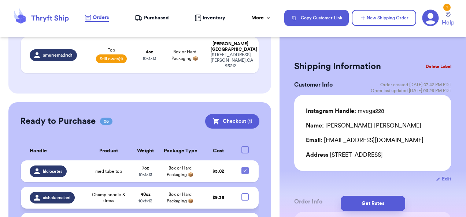  Describe the element at coordinates (101, 18) in the screenshot. I see `span: Orders` at that location.